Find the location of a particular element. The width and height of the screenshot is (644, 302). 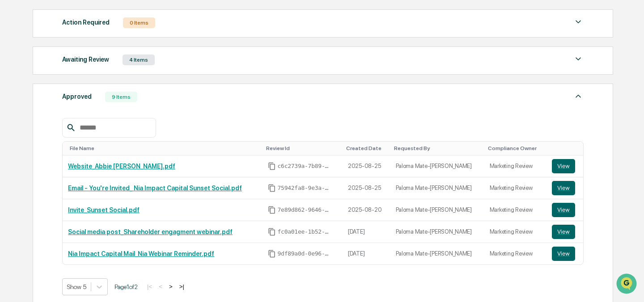

img: 1746055101610-c473b297-6a78-478c-a979-82029cc54cd1 is located at coordinates (17, 76).